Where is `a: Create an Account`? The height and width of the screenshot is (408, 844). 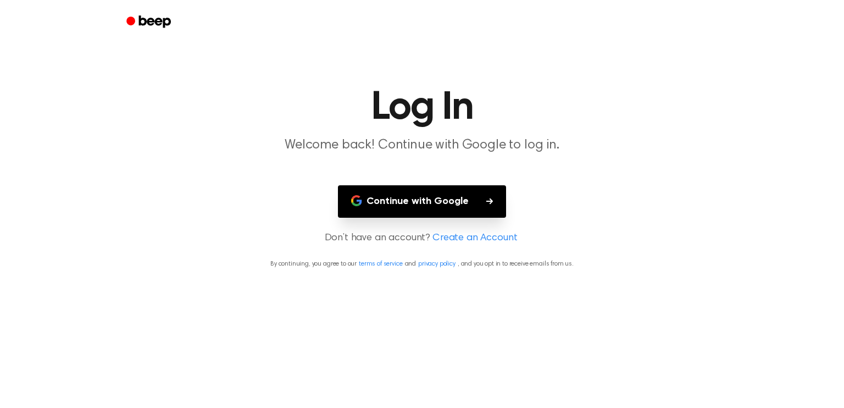
a: Create an Account is located at coordinates (475, 238).